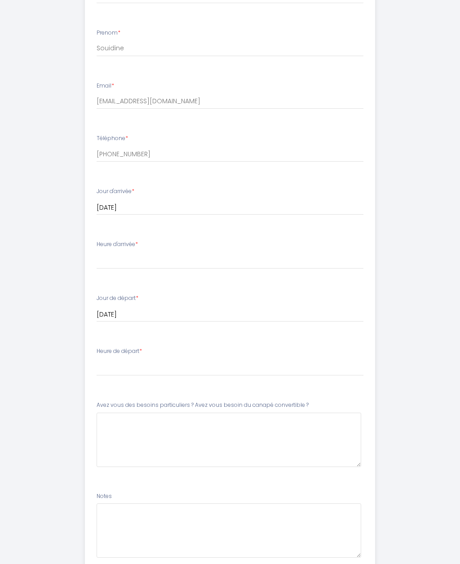 The width and height of the screenshot is (460, 564). What do you see at coordinates (203, 405) in the screenshot?
I see `label: Avez vous des besoins particuliers ? Avez vous besoin du canapé convertible ?` at bounding box center [203, 405].